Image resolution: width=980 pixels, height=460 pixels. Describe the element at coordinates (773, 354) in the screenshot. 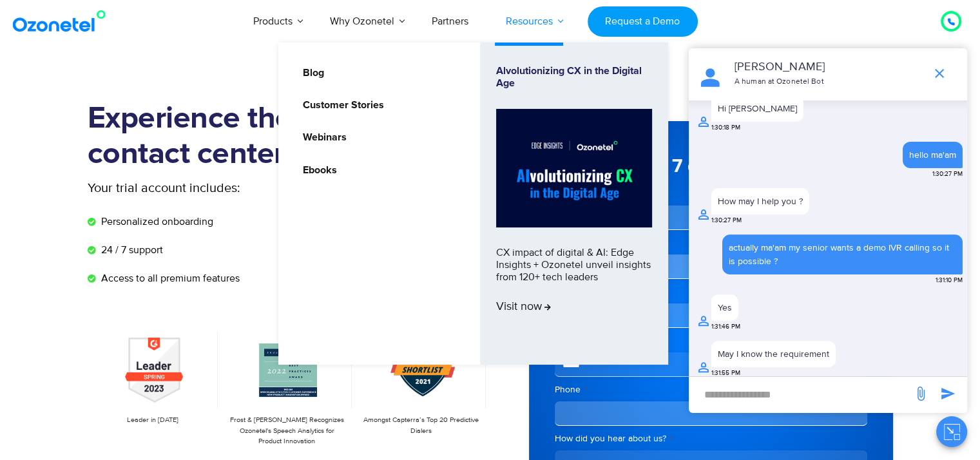

I see `div: May I know the requirement` at that location.